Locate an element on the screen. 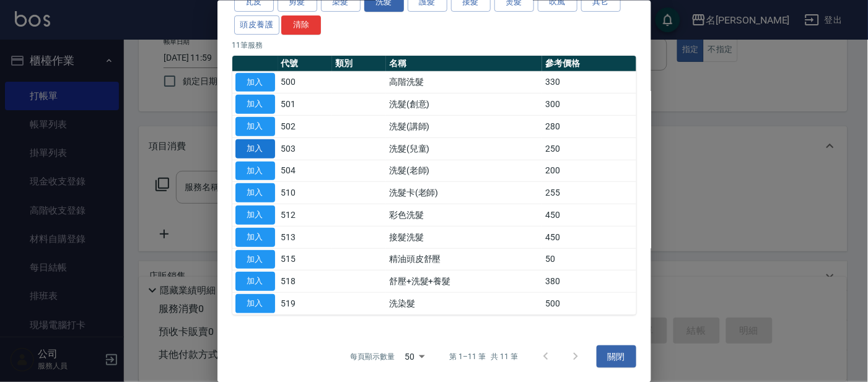 This screenshot has height=382, width=868. td: 洗髮(老師) is located at coordinates (464, 171).